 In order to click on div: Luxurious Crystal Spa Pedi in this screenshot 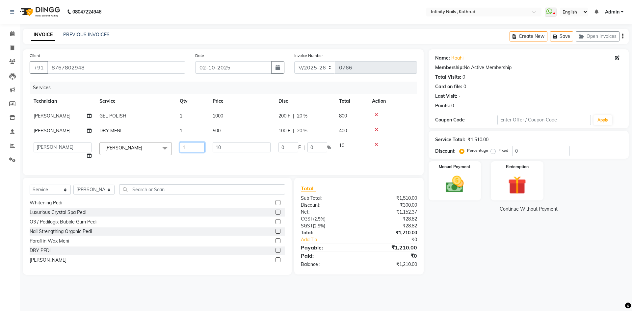, I will do `click(58, 212)`.